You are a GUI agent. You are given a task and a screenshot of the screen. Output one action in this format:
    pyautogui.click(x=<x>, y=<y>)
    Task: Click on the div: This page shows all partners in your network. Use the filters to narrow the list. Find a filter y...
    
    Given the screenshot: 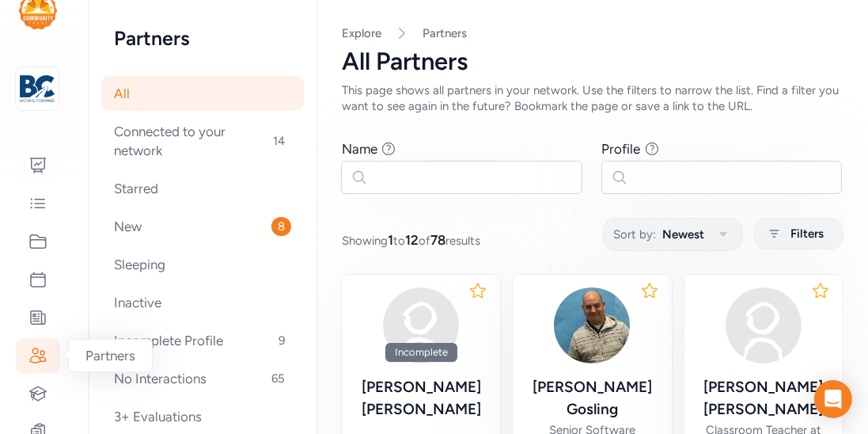 What is the action you would take?
    pyautogui.click(x=592, y=98)
    